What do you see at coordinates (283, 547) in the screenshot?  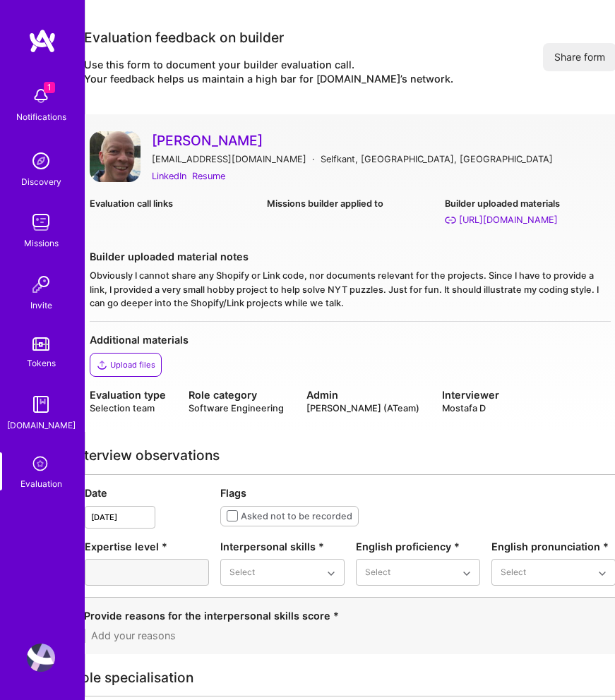 I see `div: Interpersonal skills *` at bounding box center [283, 547].